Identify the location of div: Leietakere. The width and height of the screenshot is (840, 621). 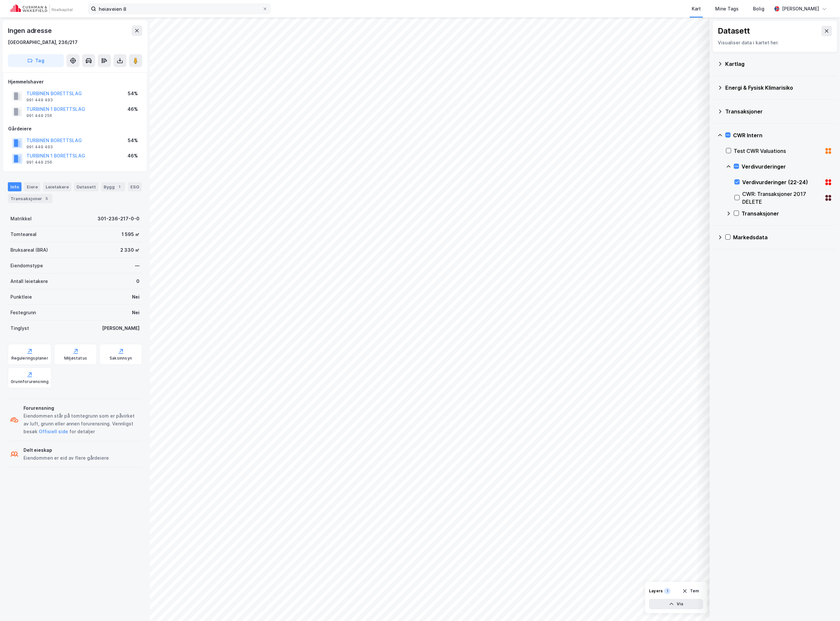
(57, 187).